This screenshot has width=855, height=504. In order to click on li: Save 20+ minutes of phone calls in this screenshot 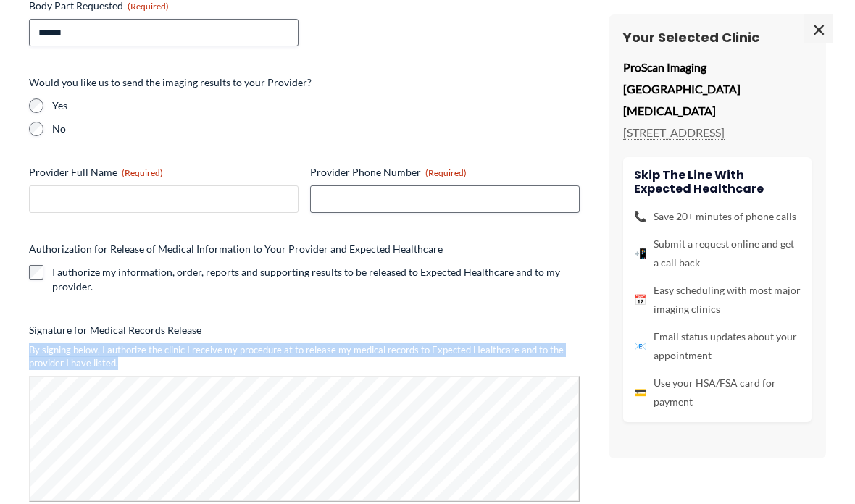, I will do `click(717, 217)`.